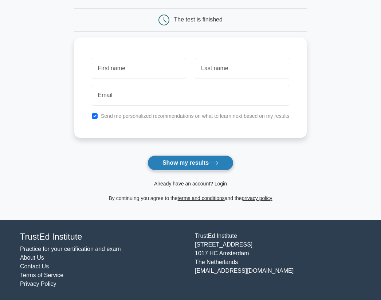 Image resolution: width=381 pixels, height=300 pixels. Describe the element at coordinates (242, 68) in the screenshot. I see `input: Last name` at that location.